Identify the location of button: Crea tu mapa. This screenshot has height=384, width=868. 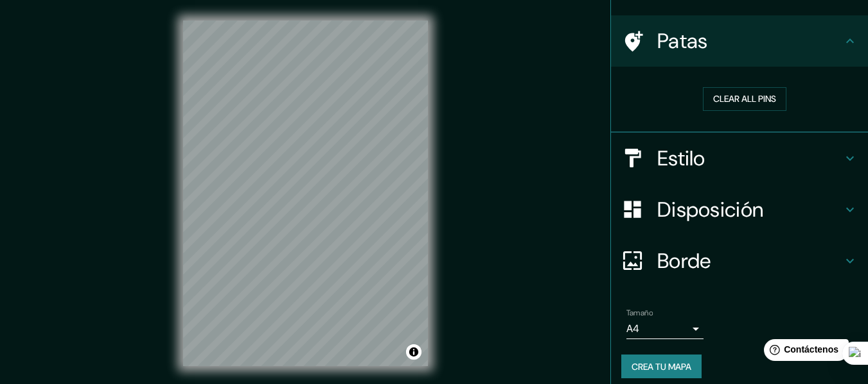
(661, 367).